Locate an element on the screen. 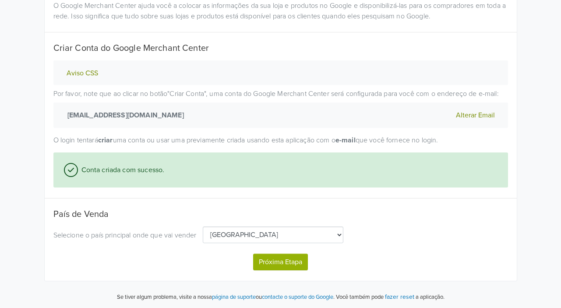 The height and width of the screenshot is (308, 561). p: Se tiver algum problema, visite a nossa ou . is located at coordinates (226, 298).